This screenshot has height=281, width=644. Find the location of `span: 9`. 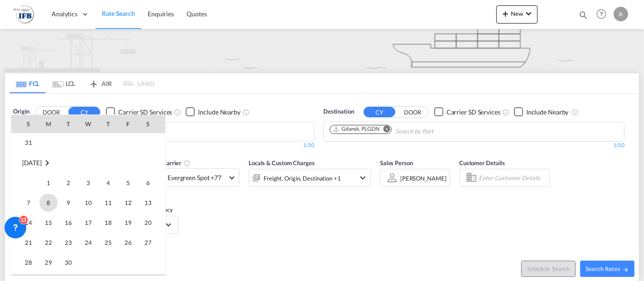

span: 9 is located at coordinates (68, 203).